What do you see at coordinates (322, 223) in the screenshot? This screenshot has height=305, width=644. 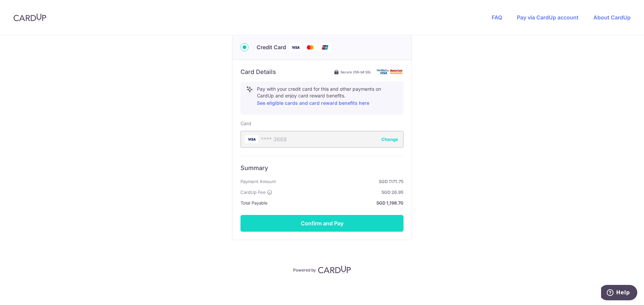 I see `button: Confirm and Pay` at bounding box center [322, 223].